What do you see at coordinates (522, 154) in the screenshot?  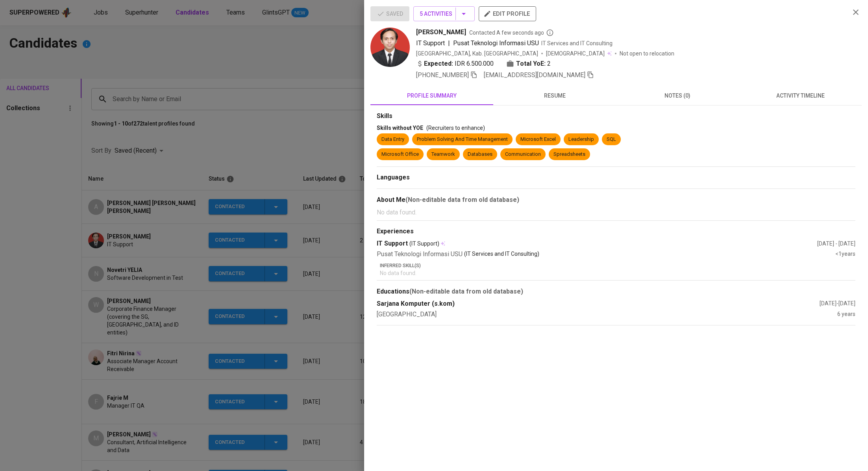 I see `div: Communication` at bounding box center [522, 154].